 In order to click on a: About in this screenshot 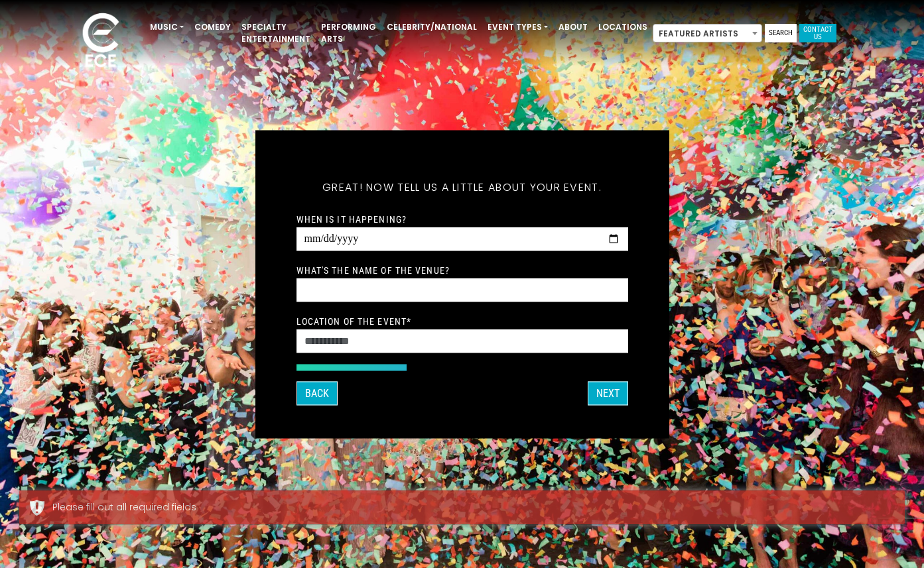, I will do `click(573, 27)`.